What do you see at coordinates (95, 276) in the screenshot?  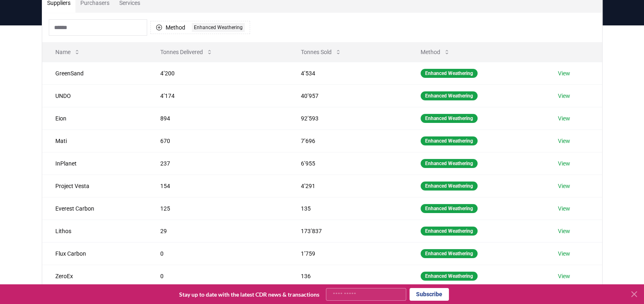 I see `td: ZeroEx` at bounding box center [95, 276].